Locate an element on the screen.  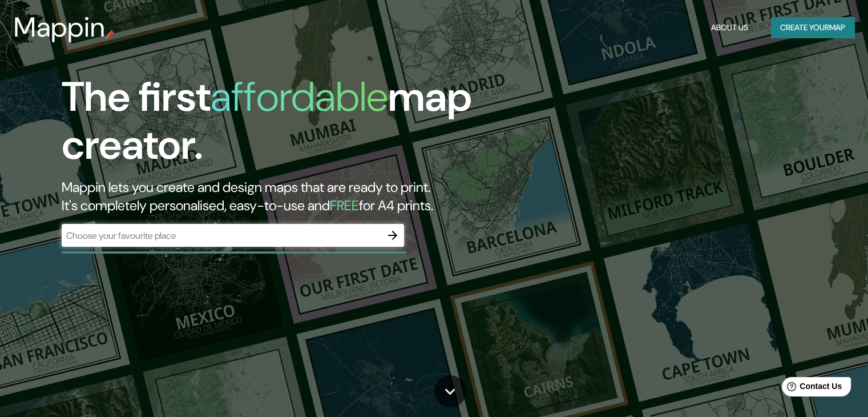
img: mappin-pin is located at coordinates (110, 34).